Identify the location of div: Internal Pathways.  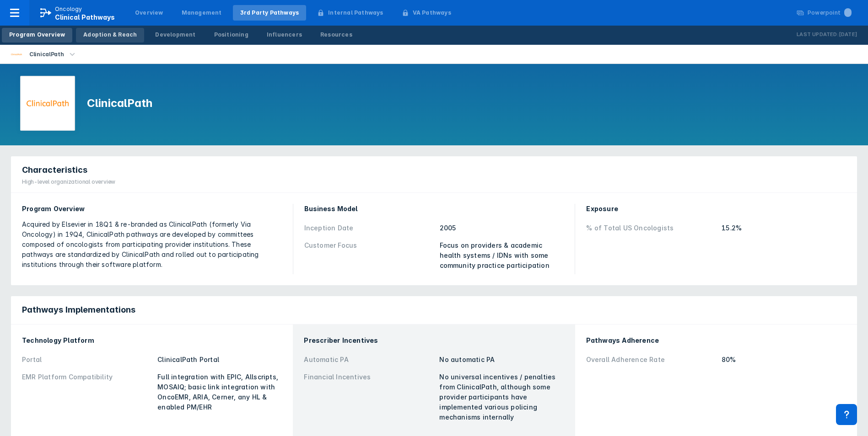
(356, 13).